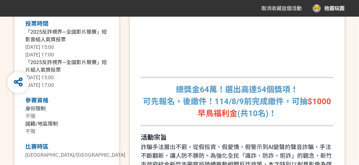 The width and height of the screenshot is (359, 165). I want to click on span: 取消收藏這個活動, so click(282, 8).